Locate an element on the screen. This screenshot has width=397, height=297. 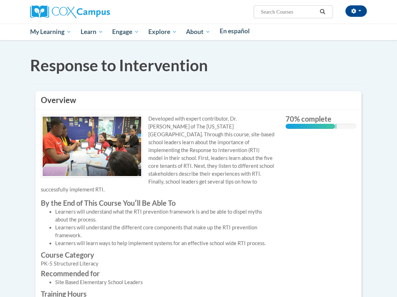
label: Recommended for is located at coordinates (158, 274).